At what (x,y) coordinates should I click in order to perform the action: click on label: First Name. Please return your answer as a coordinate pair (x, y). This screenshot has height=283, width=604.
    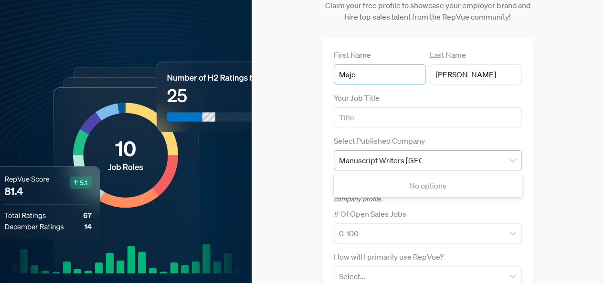
    Looking at the image, I should click on (353, 55).